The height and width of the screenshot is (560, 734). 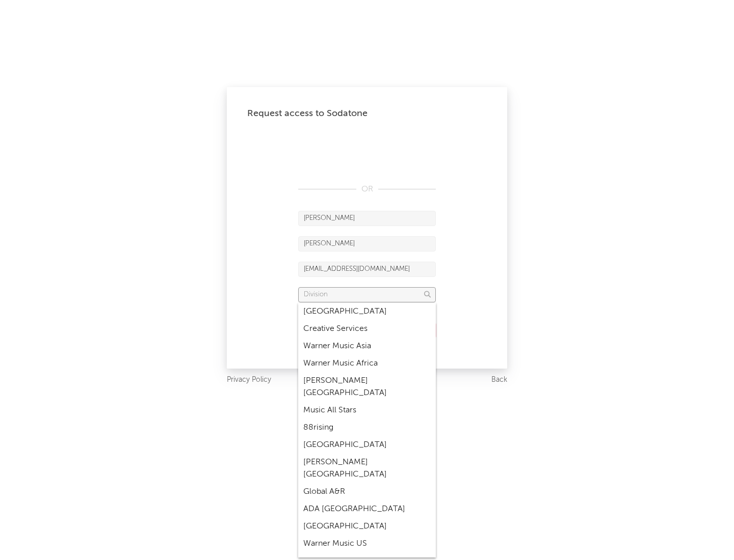 I want to click on a: Back, so click(x=499, y=380).